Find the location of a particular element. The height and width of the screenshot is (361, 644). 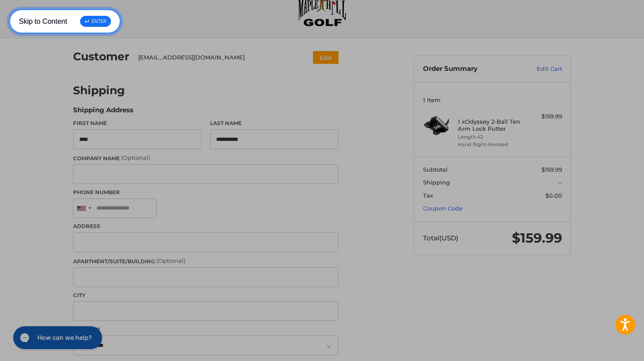

li: Hand Right-Handed is located at coordinates (492, 144).